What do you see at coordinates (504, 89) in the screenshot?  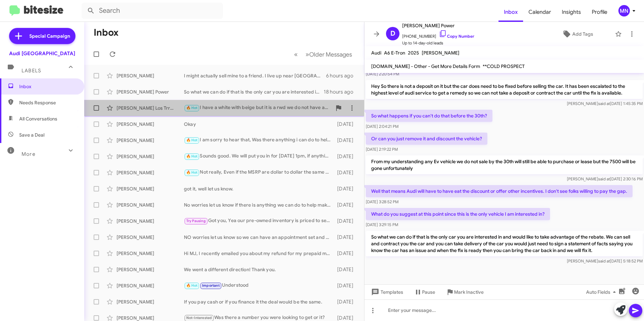 I see `p: Hey So there is not a deposit on it but the car does need to be fixed before selling the car. It ...` at bounding box center [504, 89].